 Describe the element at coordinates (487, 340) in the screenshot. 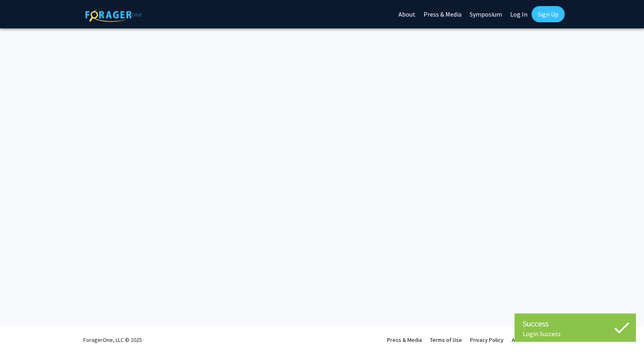

I see `a: Privacy Policy` at that location.